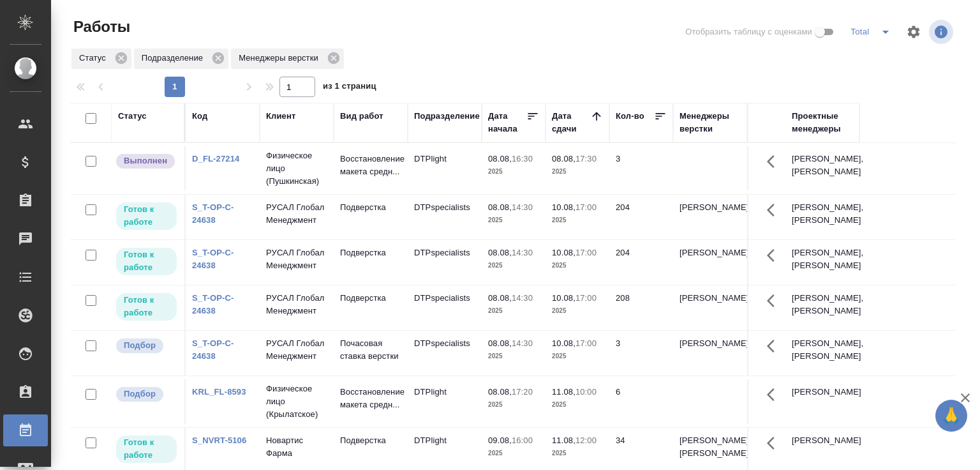 The image size is (980, 470). I want to click on td: 6, so click(641, 402).